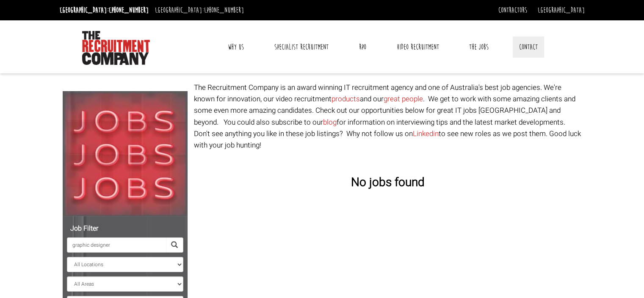  Describe the element at coordinates (302, 47) in the screenshot. I see `a: Specialist Recruitment` at that location.